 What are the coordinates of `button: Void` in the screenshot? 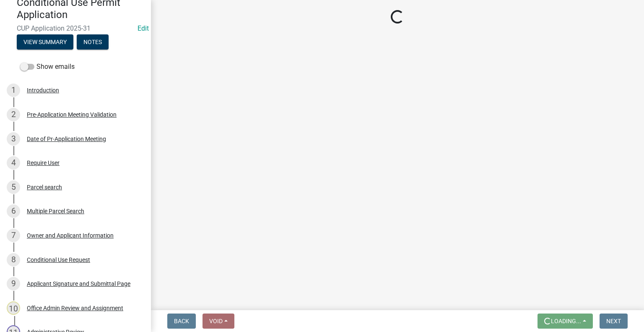 It's located at (218, 321).